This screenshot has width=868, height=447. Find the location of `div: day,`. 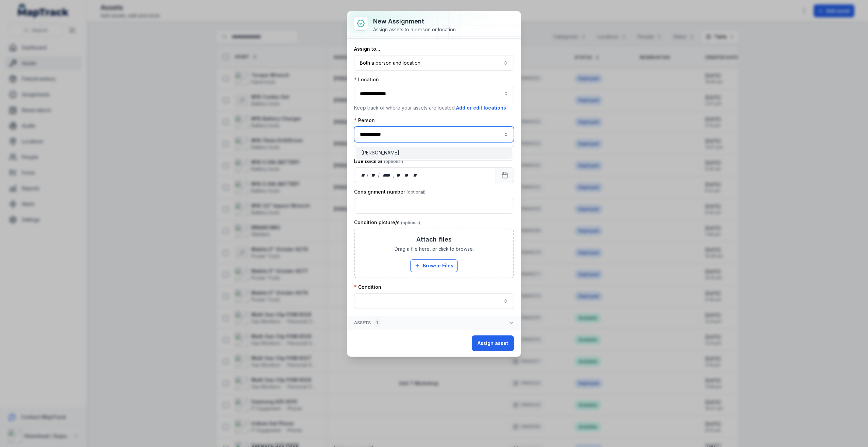

div: day, is located at coordinates (363, 175).